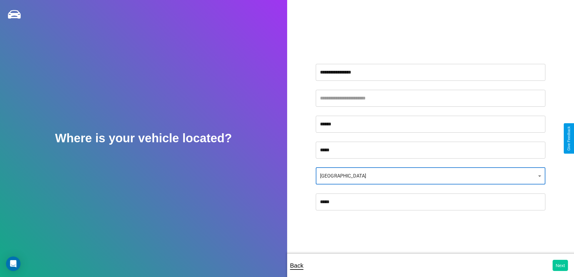 The height and width of the screenshot is (277, 574). Describe the element at coordinates (297, 265) in the screenshot. I see `p: Back` at that location.